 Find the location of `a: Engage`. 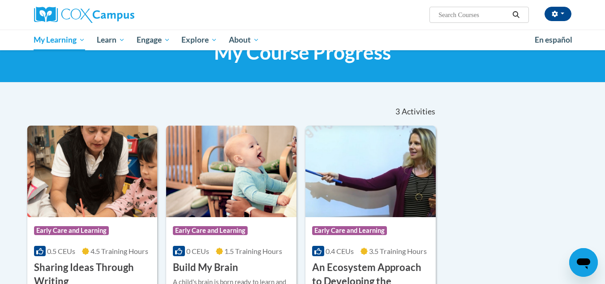

a: Engage is located at coordinates (153, 40).